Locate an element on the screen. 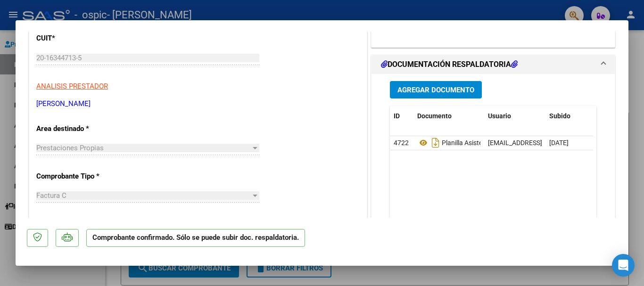 The height and width of the screenshot is (286, 644). span: ANALISIS PRESTADOR is located at coordinates (72, 87).